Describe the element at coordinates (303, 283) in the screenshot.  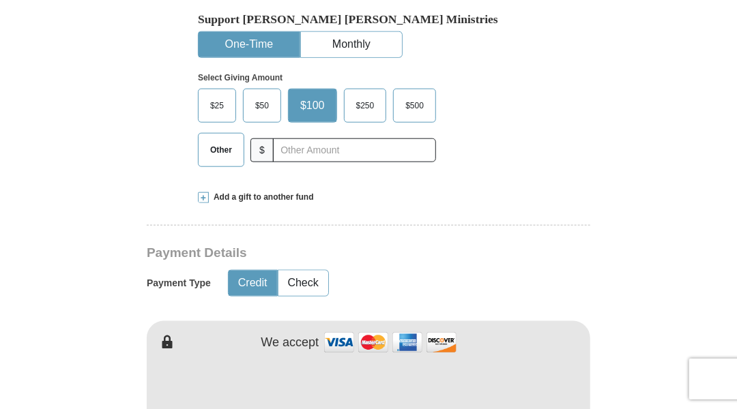
I see `button: Check` at that location.